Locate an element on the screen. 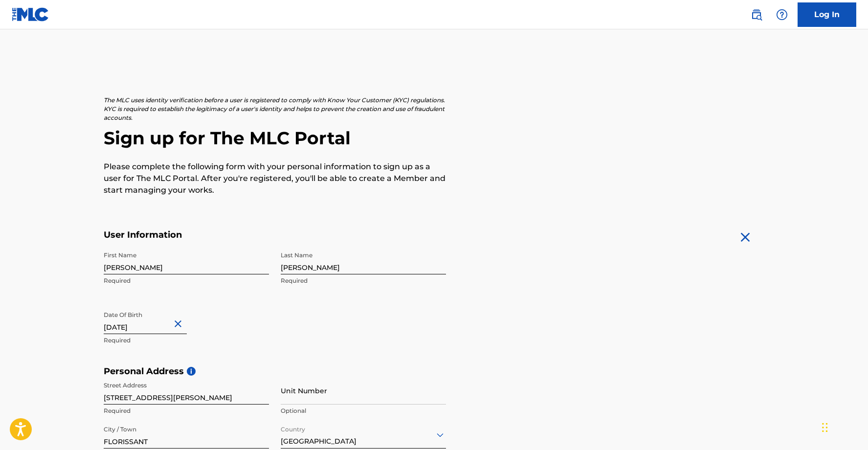 The height and width of the screenshot is (450, 868). span: i is located at coordinates (191, 371).